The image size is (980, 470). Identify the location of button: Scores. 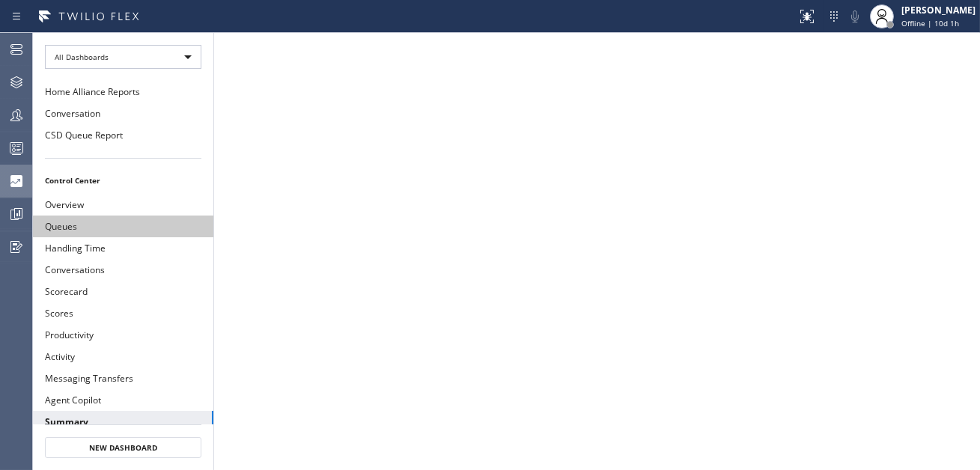
(123, 313).